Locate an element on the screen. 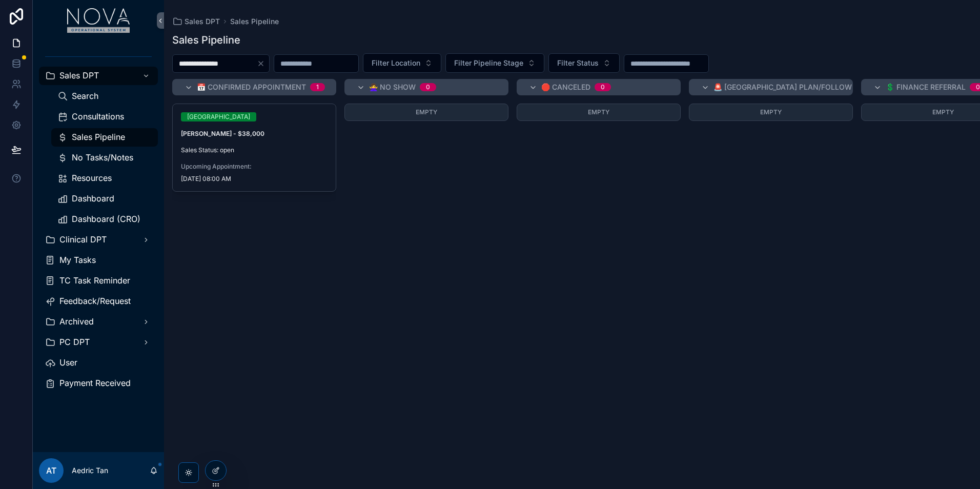 The height and width of the screenshot is (489, 980). span: 🛑 Canceled is located at coordinates (566, 87).